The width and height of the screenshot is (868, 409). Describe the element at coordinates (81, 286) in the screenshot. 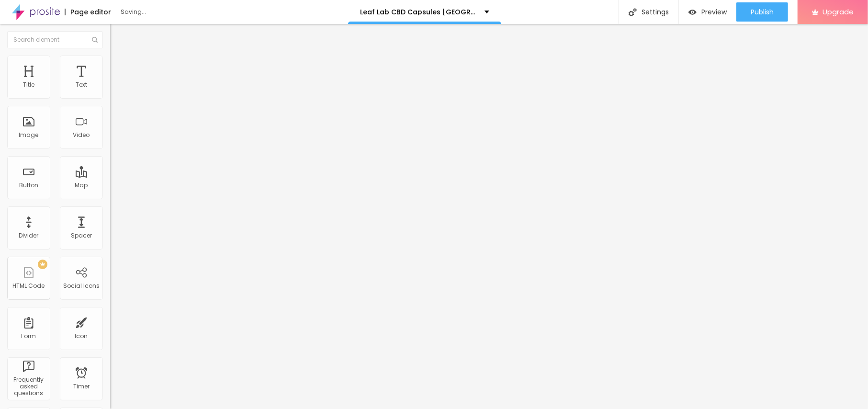

I see `div: Social Icons` at that location.